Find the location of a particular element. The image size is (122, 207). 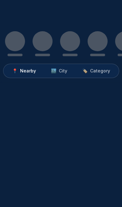

button: 🏷️Category is located at coordinates (96, 71).